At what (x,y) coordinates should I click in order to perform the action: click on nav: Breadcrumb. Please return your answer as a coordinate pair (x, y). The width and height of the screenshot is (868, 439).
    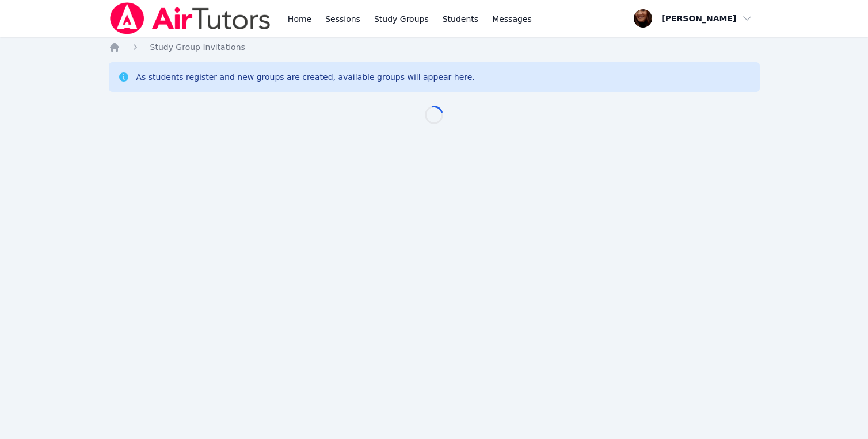
    Looking at the image, I should click on (434, 47).